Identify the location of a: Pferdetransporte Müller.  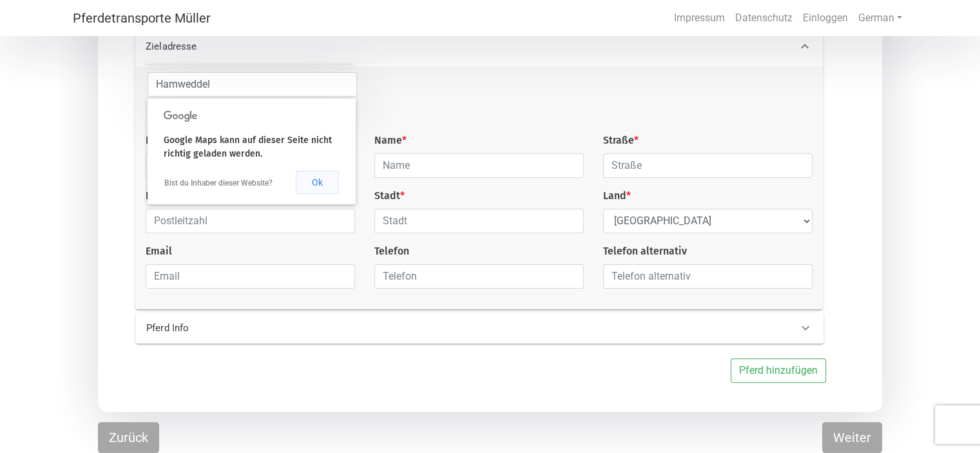
(142, 18).